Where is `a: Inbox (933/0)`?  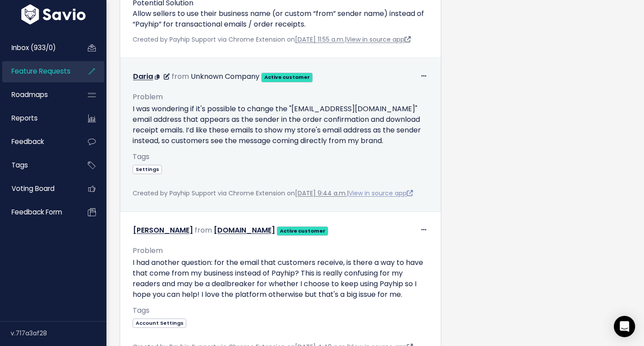 a: Inbox (933/0) is located at coordinates (38, 48).